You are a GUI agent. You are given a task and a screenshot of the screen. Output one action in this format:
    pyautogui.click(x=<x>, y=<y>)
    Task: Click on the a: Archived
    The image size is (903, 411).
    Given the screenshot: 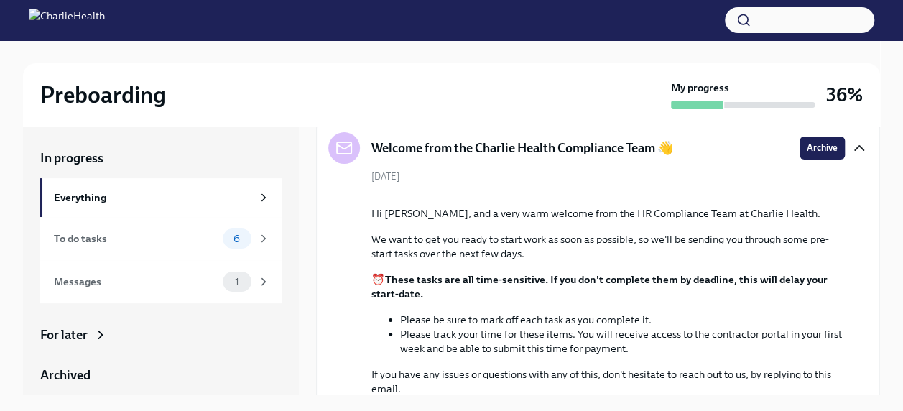 What is the action you would take?
    pyautogui.click(x=161, y=375)
    